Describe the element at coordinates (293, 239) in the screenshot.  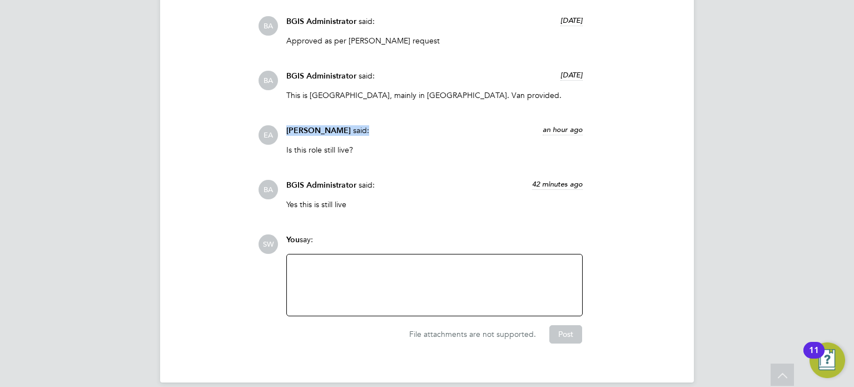
I see `span: You` at that location.